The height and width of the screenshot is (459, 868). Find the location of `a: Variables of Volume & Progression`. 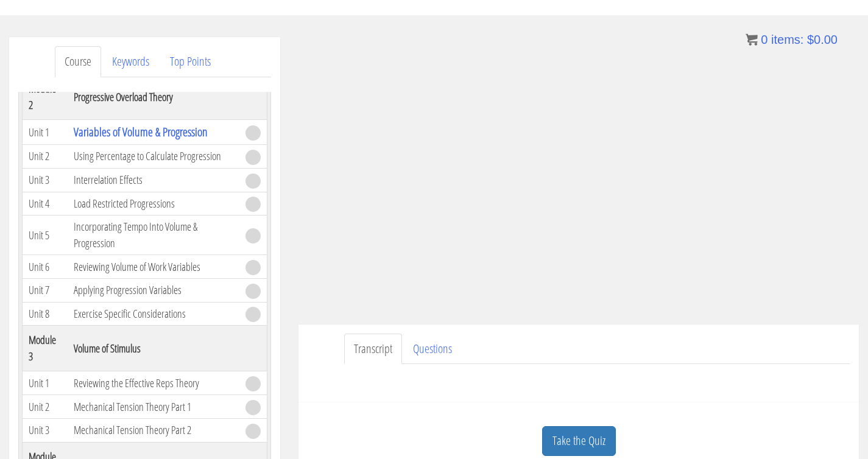

a: Variables of Volume & Progression is located at coordinates (141, 132).